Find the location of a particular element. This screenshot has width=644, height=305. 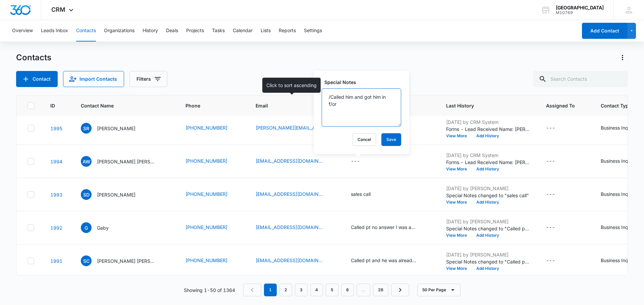

div: Contact Name - Gaby - Select to Edit Field is located at coordinates (101, 228).